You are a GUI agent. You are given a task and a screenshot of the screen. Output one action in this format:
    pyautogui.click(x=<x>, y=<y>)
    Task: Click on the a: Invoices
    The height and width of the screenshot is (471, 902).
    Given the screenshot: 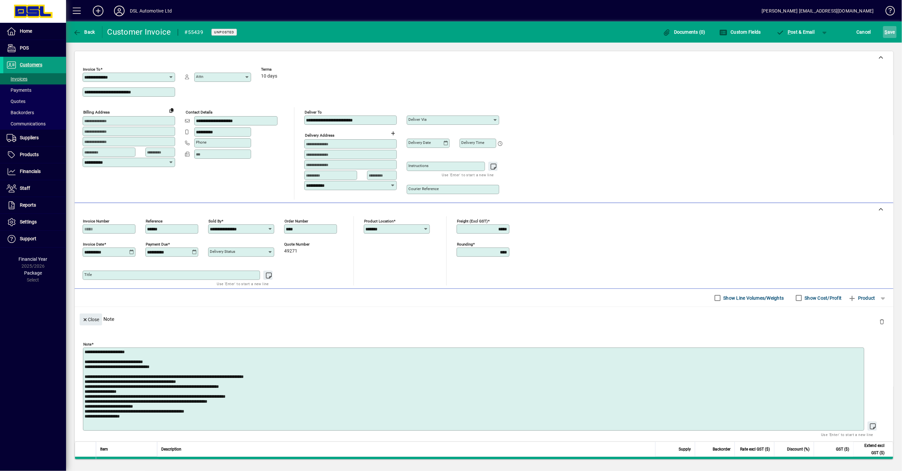 What is the action you would take?
    pyautogui.click(x=35, y=79)
    